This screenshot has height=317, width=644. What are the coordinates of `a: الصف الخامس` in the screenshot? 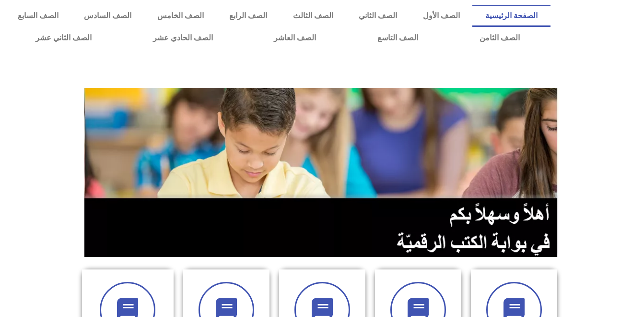 It's located at (181, 16).